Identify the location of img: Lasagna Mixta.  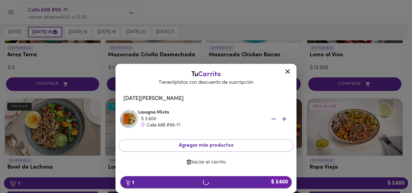
(129, 119).